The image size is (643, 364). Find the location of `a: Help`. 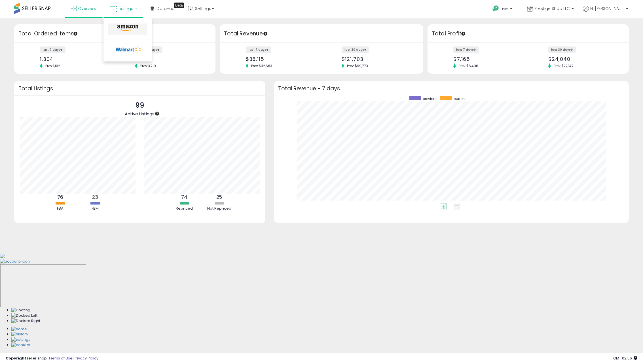

a: Help is located at coordinates (503, 10).